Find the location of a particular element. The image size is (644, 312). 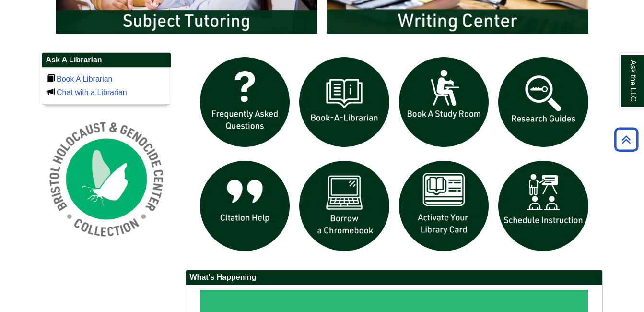

h2: What's Happening is located at coordinates (395, 277).